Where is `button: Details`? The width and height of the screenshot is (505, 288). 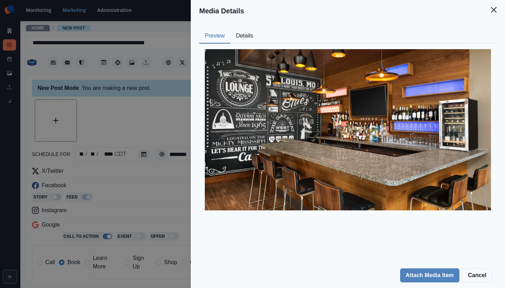 button: Details is located at coordinates (245, 36).